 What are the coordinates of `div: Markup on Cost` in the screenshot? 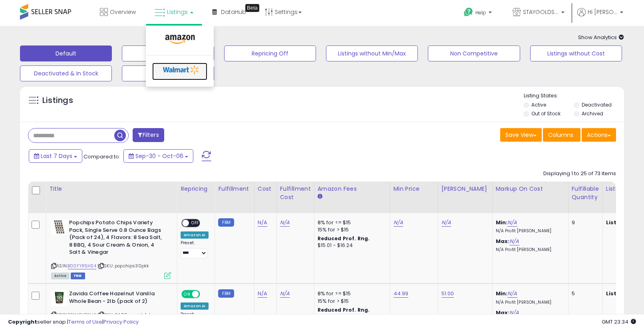 It's located at (530, 189).